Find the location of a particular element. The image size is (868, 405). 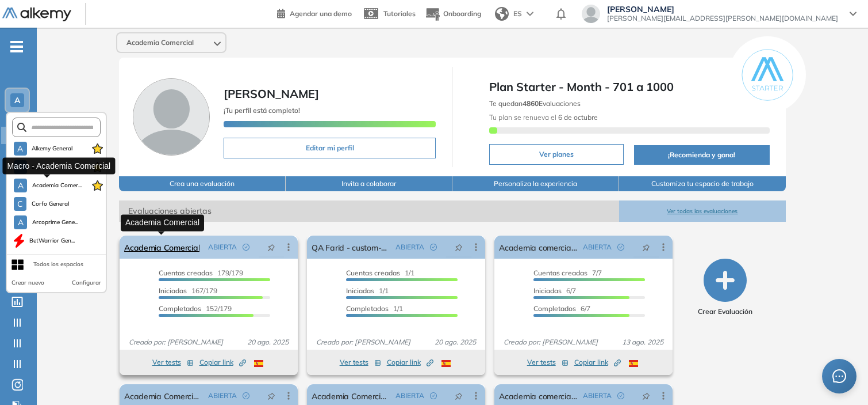

button: Crea una evaluación is located at coordinates (202, 184).